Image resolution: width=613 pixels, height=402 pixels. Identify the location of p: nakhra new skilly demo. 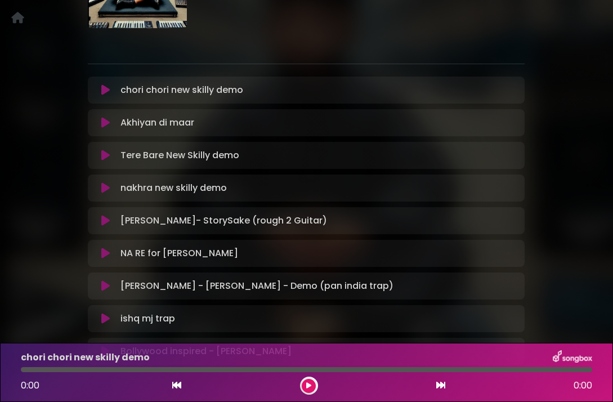
(173, 188).